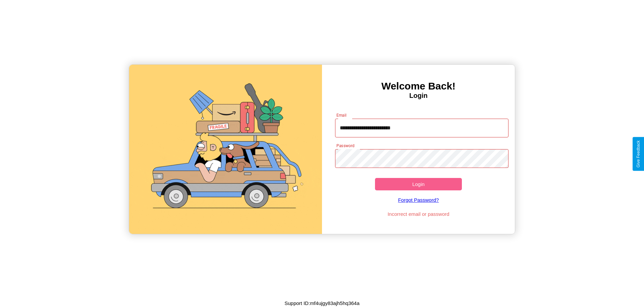  What do you see at coordinates (418, 200) in the screenshot?
I see `a: Forgot Password?` at bounding box center [418, 200].